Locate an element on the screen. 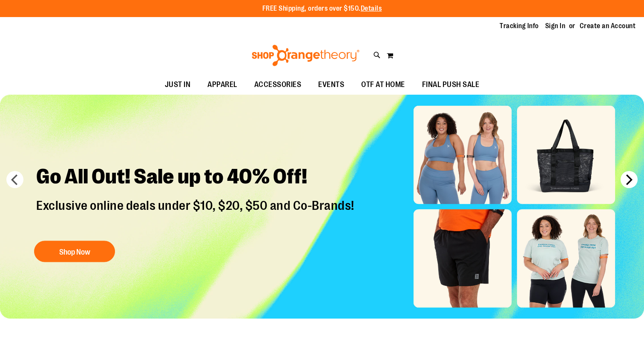 The height and width of the screenshot is (351, 644). a: Create an Account is located at coordinates (608, 26).